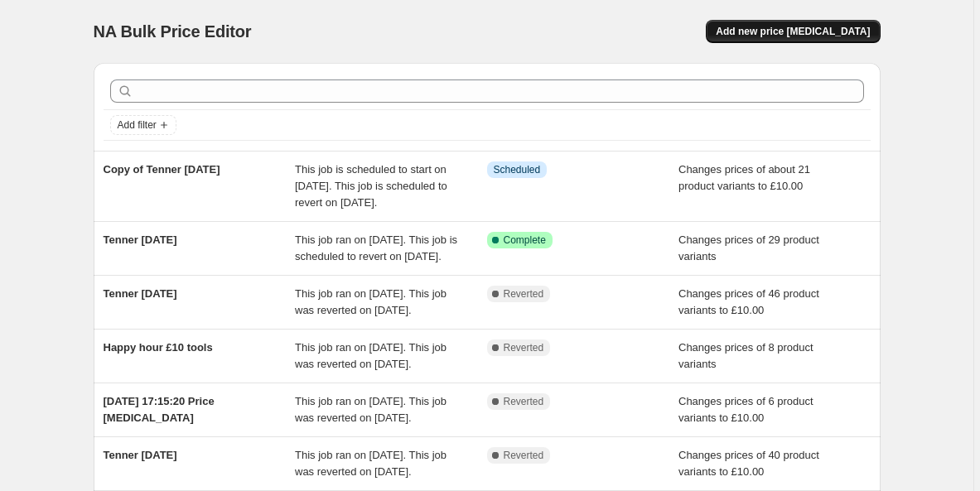  What do you see at coordinates (750, 301) in the screenshot?
I see `span: Changes prices of 46 product variants to £10.00` at bounding box center [750, 301].